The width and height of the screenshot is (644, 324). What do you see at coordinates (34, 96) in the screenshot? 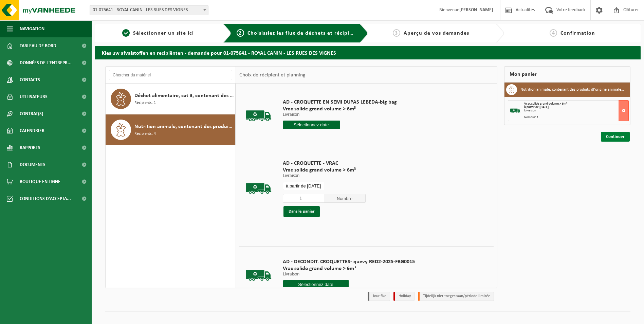
I see `span: Utilisateurs` at bounding box center [34, 96].